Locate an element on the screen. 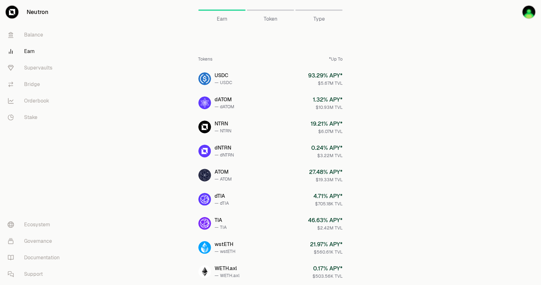  img: dATOM is located at coordinates (205, 103).